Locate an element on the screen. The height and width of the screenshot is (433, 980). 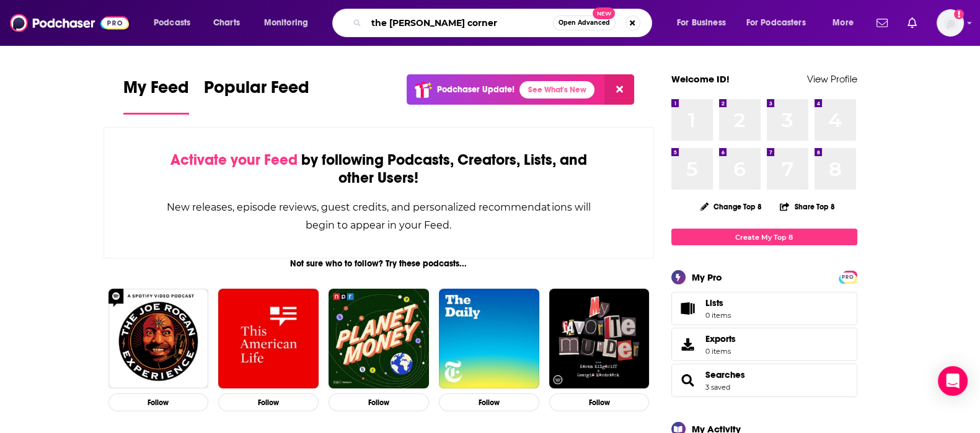
div: Search podcasts, credits, & more... is located at coordinates (504, 23).